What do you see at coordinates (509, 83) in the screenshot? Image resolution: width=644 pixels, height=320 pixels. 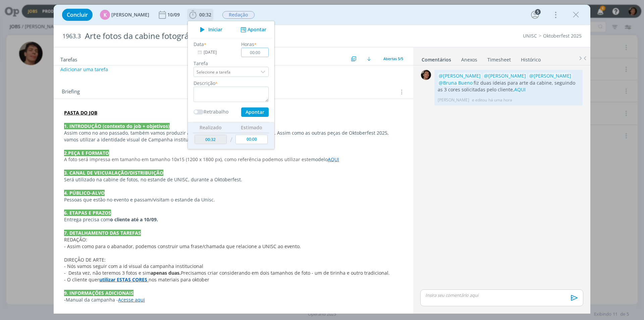 I see `p: fiz duas ideias para arte da cabine, seguindo as 3 cores solicitadas pelo cliente,` at bounding box center [509, 83].